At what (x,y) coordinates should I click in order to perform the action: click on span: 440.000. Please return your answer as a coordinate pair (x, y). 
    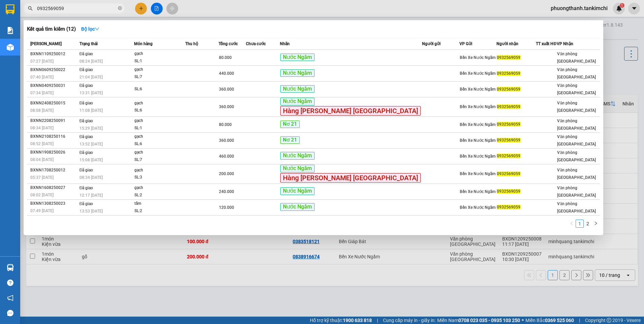
    Looking at the image, I should click on (226, 74).